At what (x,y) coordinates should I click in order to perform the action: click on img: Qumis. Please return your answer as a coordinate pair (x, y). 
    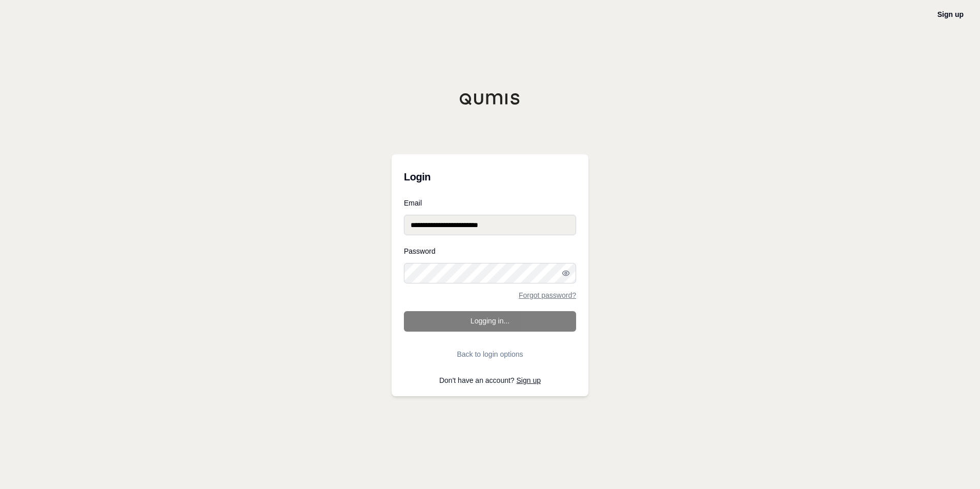
    Looking at the image, I should click on (490, 99).